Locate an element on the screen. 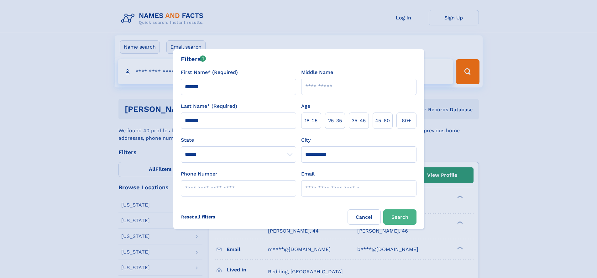 This screenshot has width=597, height=278. label: Last Name* (Required) is located at coordinates (209, 106).